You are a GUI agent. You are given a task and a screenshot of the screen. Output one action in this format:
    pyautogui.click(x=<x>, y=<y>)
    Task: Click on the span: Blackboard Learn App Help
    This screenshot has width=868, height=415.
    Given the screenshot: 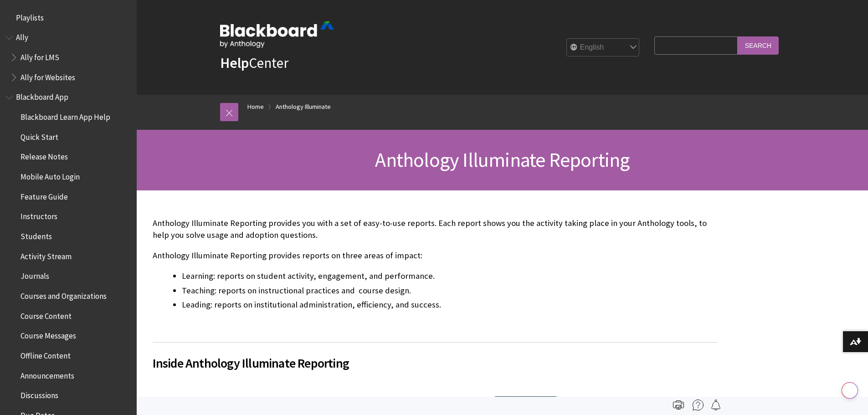 What is the action you would take?
    pyautogui.click(x=65, y=115)
    